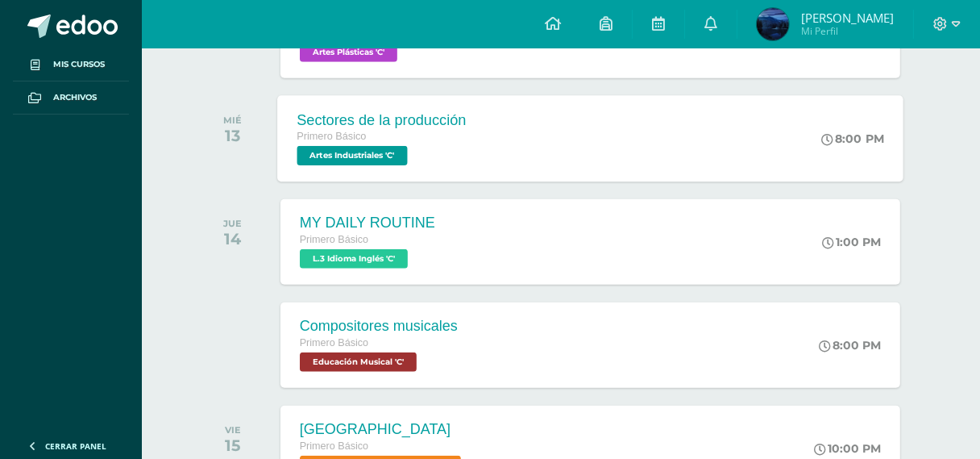  Describe the element at coordinates (368, 223) in the screenshot. I see `div: MY DAILY ROUTINE` at that location.